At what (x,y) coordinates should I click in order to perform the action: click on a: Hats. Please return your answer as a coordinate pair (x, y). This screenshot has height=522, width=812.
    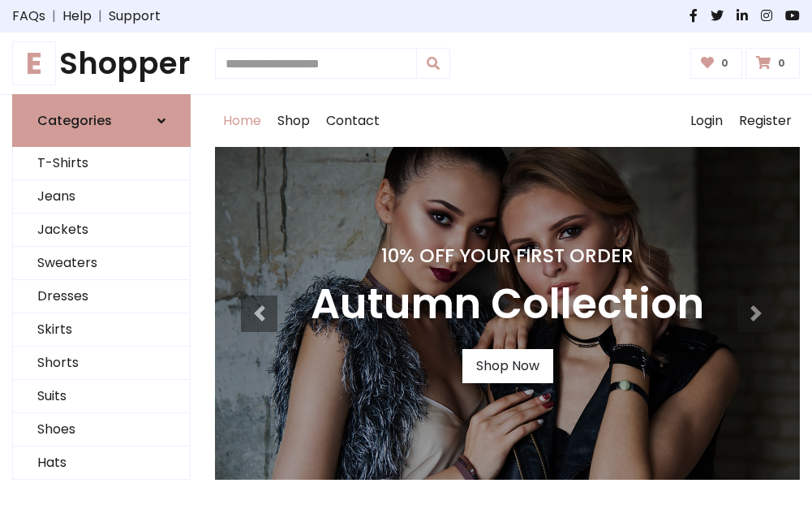
    Looking at the image, I should click on (102, 463).